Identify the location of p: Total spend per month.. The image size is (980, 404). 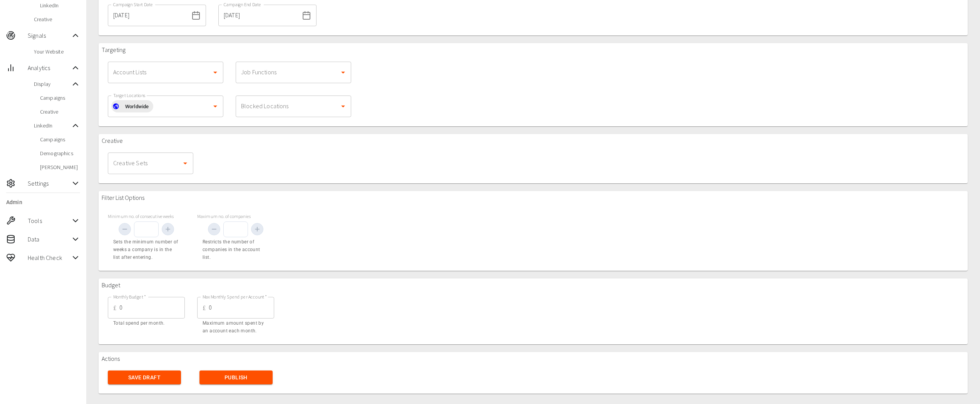
(147, 324).